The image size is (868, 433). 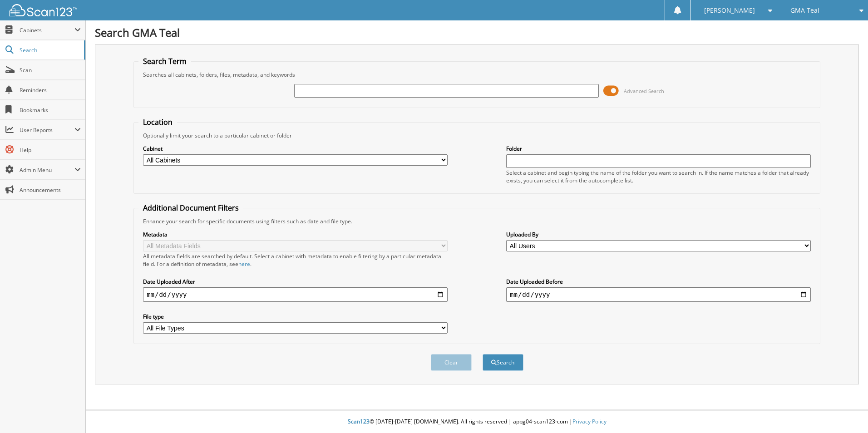 I want to click on span: Help, so click(x=50, y=150).